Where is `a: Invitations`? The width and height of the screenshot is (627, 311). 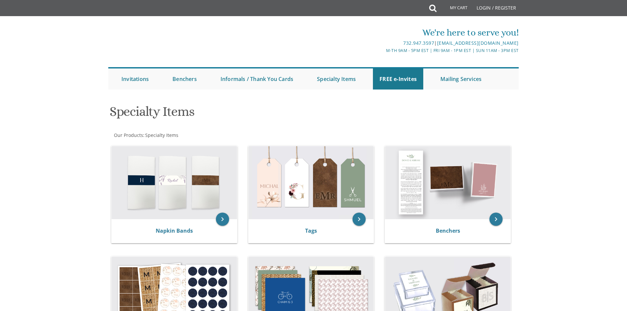 a: Invitations is located at coordinates (135, 79).